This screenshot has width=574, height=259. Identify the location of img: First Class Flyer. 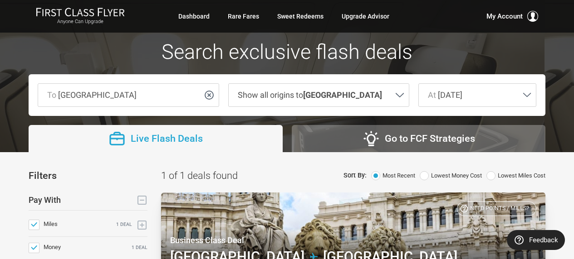
(80, 12).